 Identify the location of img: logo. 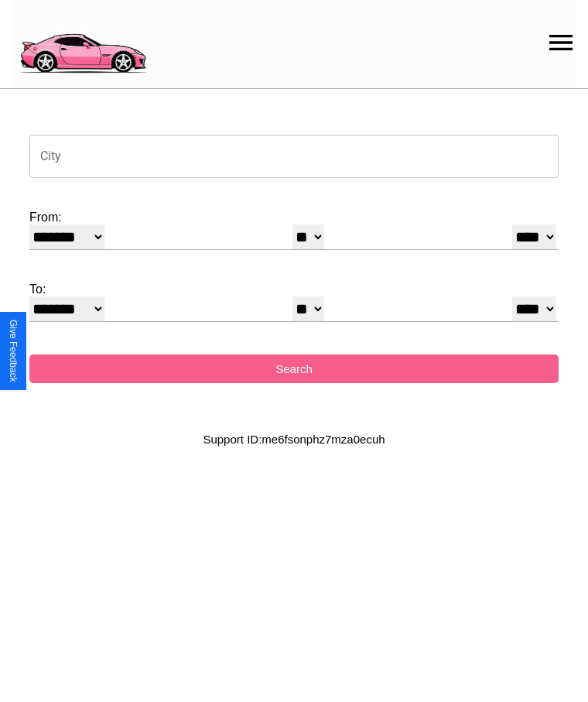
(82, 43).